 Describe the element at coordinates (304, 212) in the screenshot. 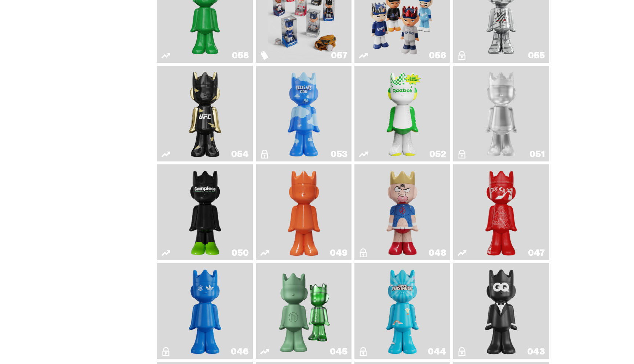

I see `img: Schrödinger's ghost: Orange Vibe` at that location.